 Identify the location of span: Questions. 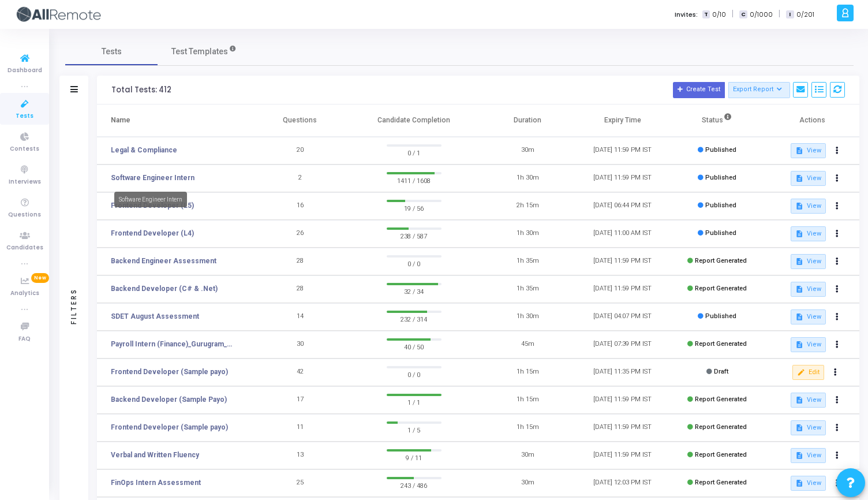
(24, 215).